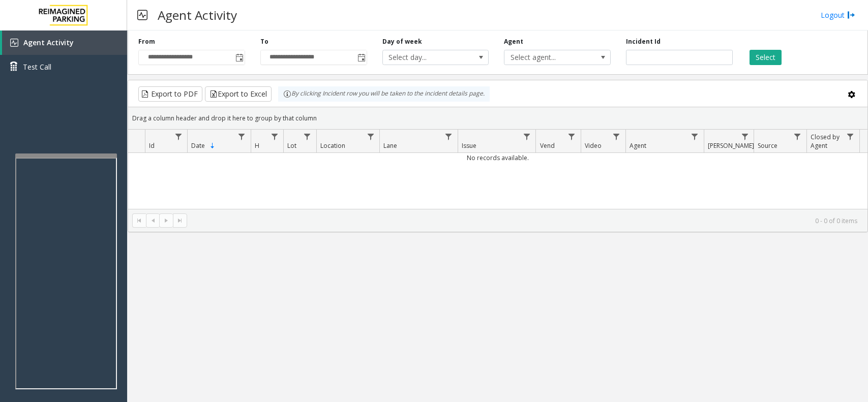 This screenshot has height=402, width=868. What do you see at coordinates (390, 145) in the screenshot?
I see `span: Lane` at bounding box center [390, 145].